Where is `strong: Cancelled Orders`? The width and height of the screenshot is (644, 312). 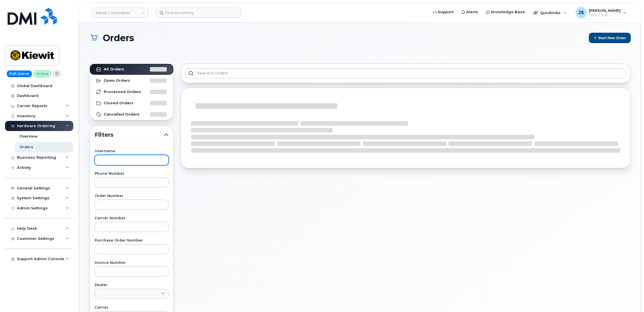
strong: Cancelled Orders is located at coordinates (121, 114).